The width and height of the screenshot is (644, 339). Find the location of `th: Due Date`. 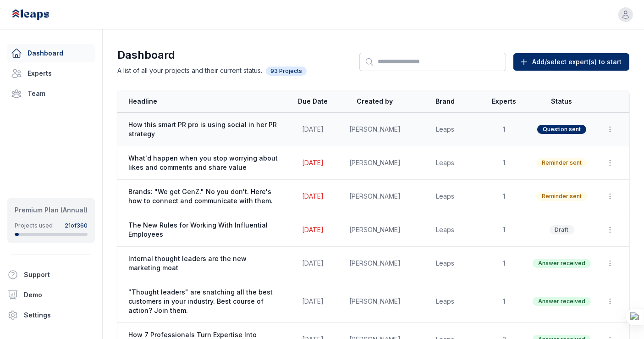

th: Due Date is located at coordinates (313, 101).